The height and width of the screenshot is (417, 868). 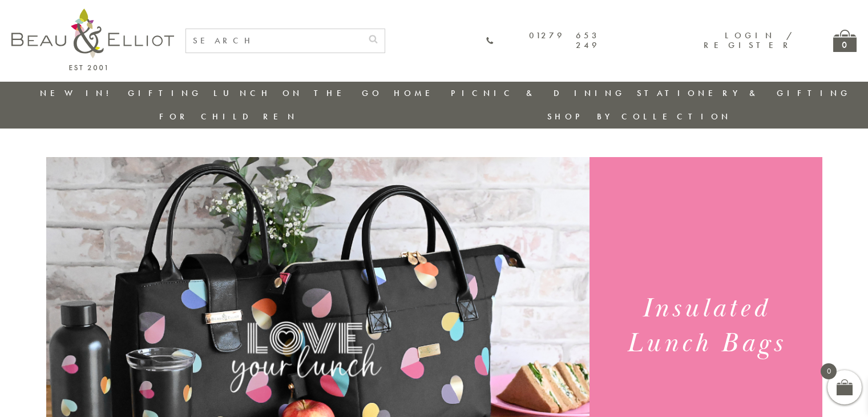 I want to click on img: logo, so click(x=92, y=40).